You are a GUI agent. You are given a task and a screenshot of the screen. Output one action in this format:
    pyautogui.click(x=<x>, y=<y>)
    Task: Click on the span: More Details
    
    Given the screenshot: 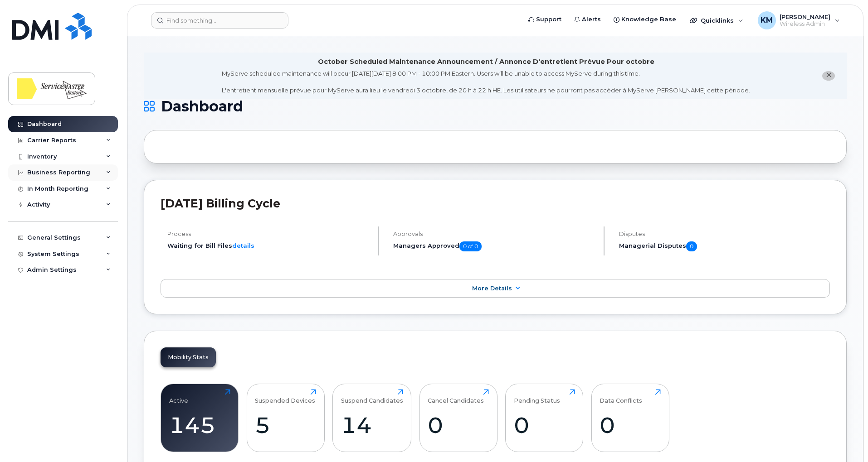 What is the action you would take?
    pyautogui.click(x=492, y=288)
    